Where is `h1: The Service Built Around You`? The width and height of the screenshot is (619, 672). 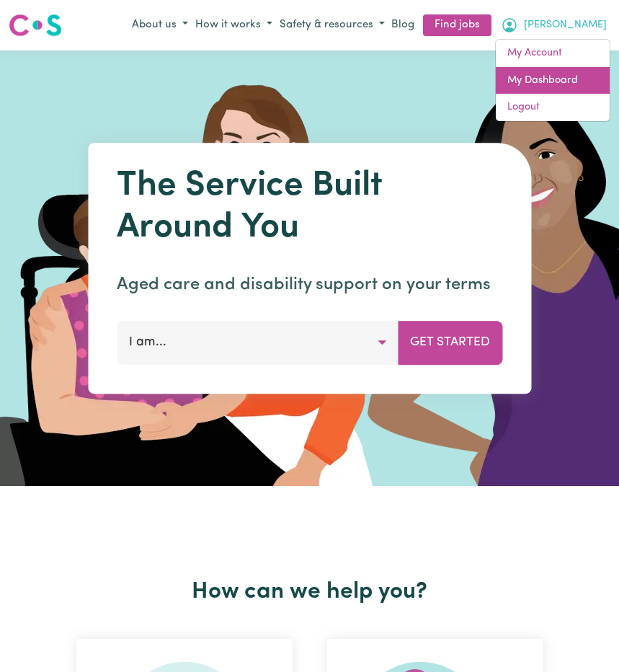 h1: The Service Built Around You is located at coordinates (309, 207).